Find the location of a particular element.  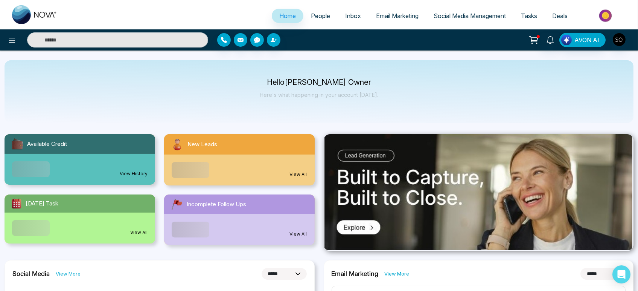

a: Deals is located at coordinates (560, 16).